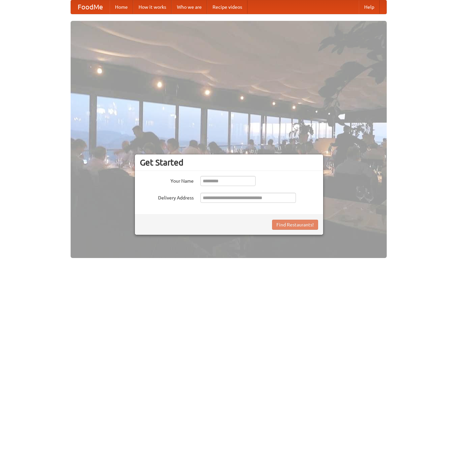 This screenshot has height=476, width=457. I want to click on a: Who we are, so click(190, 7).